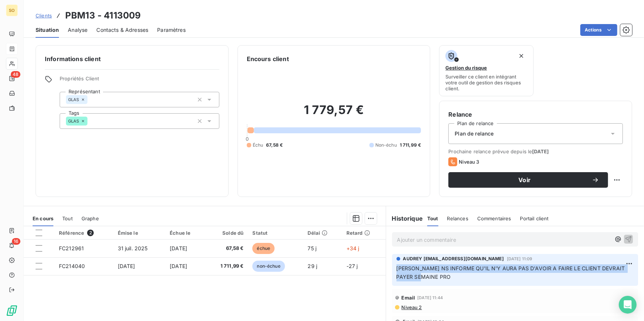 This screenshot has width=644, height=321. I want to click on span: Commentaires, so click(495, 219).